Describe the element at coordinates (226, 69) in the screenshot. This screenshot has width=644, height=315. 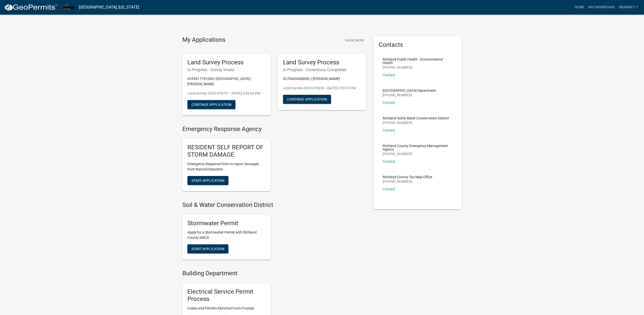
I see `h6: In Progress - Survey Intake` at that location.